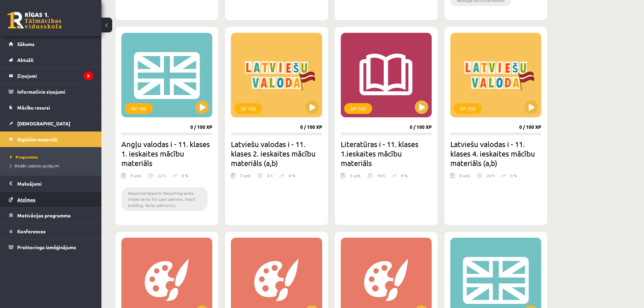 The image size is (644, 308). What do you see at coordinates (51, 76) in the screenshot?
I see `a: Ziņojumi9` at bounding box center [51, 76].